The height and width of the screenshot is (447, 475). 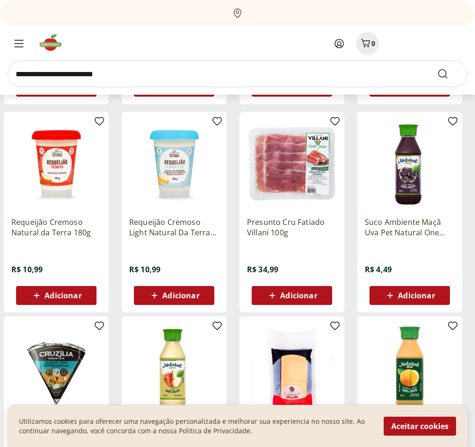 What do you see at coordinates (420, 426) in the screenshot?
I see `button: Aceitar cookies` at bounding box center [420, 426].